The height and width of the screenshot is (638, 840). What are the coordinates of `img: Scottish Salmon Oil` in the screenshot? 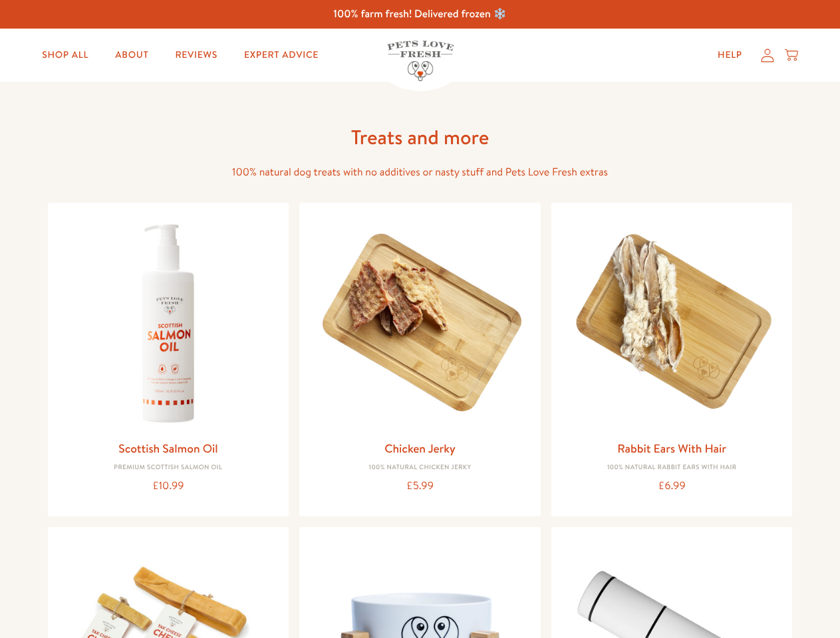 It's located at (168, 323).